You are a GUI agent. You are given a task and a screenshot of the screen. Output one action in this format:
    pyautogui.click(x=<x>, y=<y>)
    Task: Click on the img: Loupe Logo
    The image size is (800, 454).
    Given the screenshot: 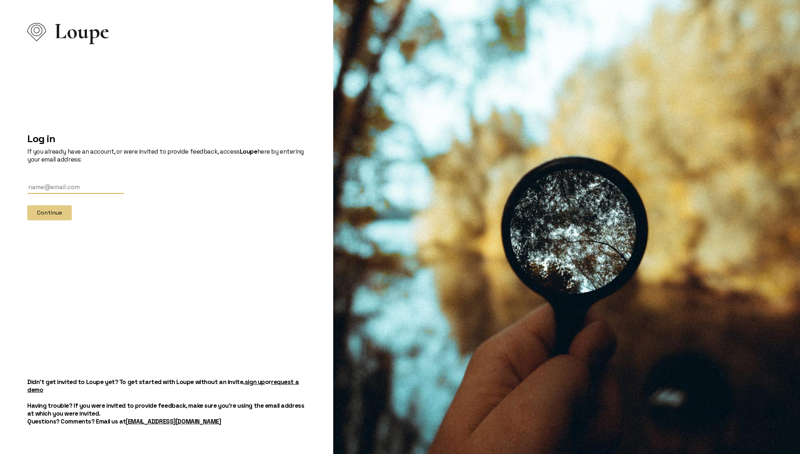 What is the action you would take?
    pyautogui.click(x=37, y=32)
    